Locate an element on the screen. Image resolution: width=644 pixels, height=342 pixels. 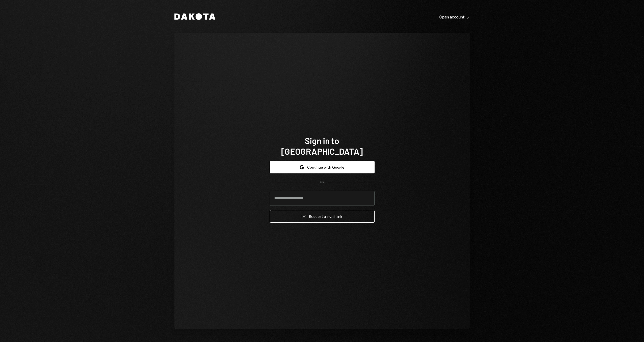
button: Continue with Google is located at coordinates (322, 167).